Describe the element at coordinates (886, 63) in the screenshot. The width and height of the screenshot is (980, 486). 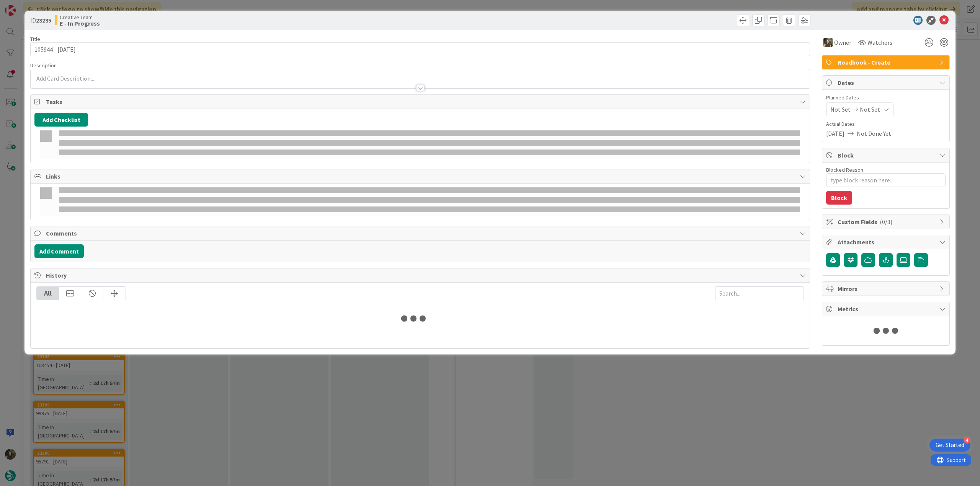
I see `span: Roadbook - Create` at that location.